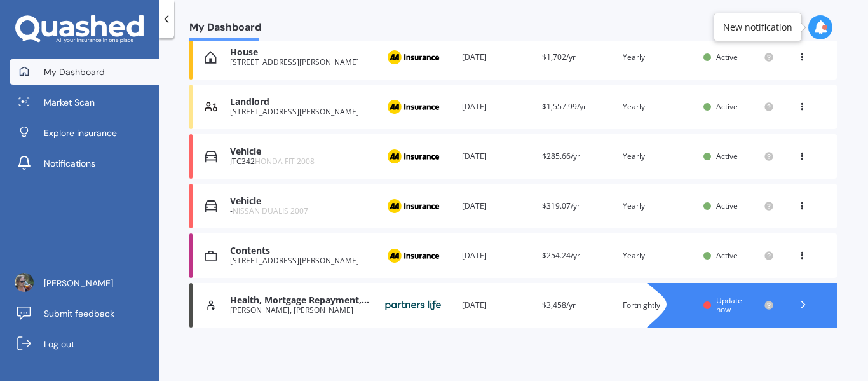 The width and height of the screenshot is (868, 381). What do you see at coordinates (211, 107) in the screenshot?
I see `img: Landlord` at bounding box center [211, 107].